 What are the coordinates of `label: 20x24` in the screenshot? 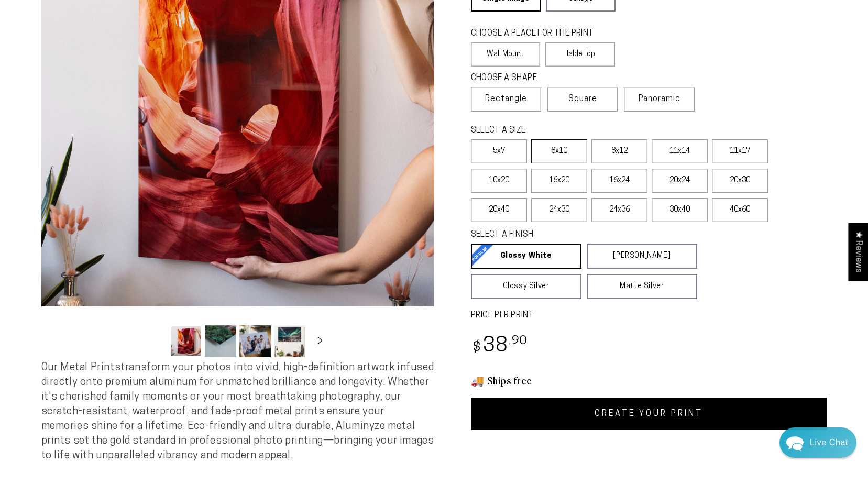 It's located at (679, 181).